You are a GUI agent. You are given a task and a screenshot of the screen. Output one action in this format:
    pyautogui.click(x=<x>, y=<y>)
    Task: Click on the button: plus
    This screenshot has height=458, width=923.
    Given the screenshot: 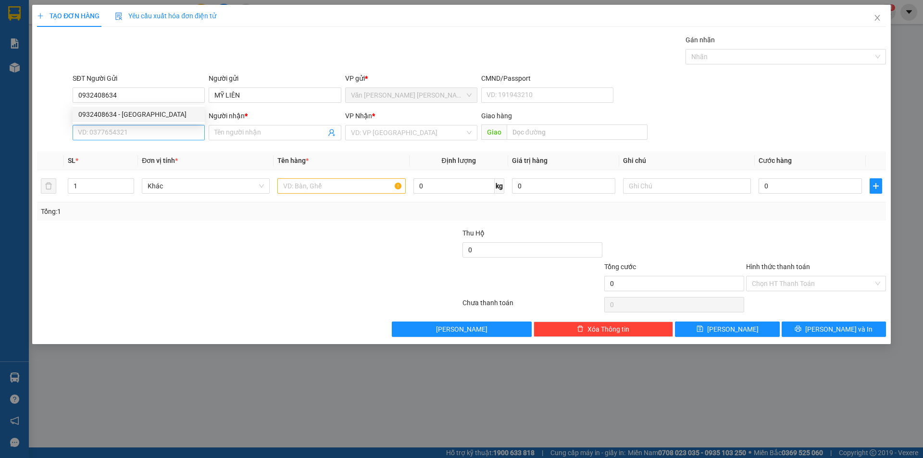 What is the action you would take?
    pyautogui.click(x=875, y=186)
    